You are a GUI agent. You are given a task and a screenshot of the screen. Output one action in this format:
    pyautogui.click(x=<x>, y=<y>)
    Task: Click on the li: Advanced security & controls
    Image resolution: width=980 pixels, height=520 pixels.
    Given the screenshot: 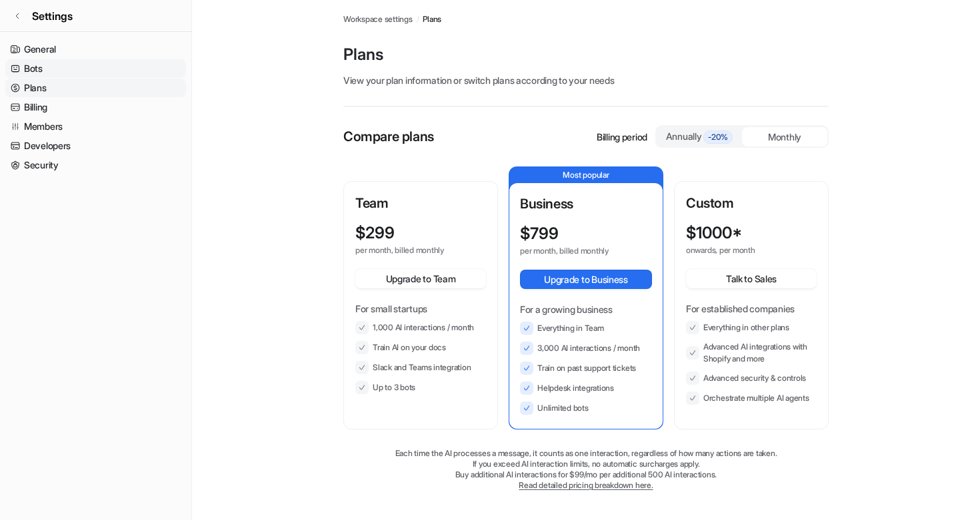 What is the action you would take?
    pyautogui.click(x=752, y=378)
    